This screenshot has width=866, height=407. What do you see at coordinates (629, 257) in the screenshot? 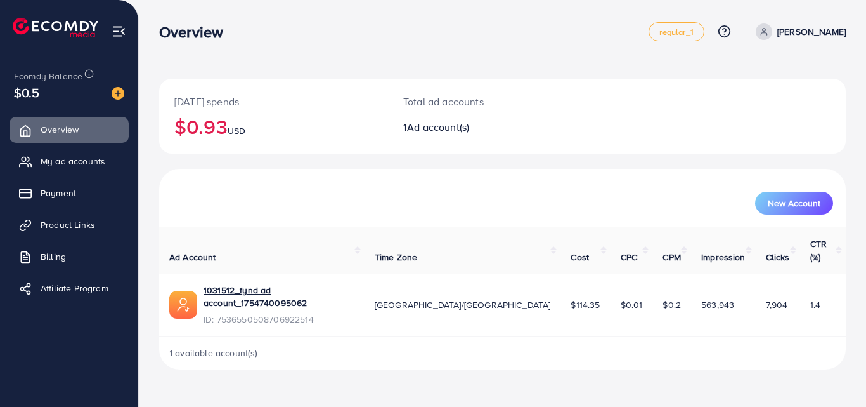
I see `span: CPC` at bounding box center [629, 257].